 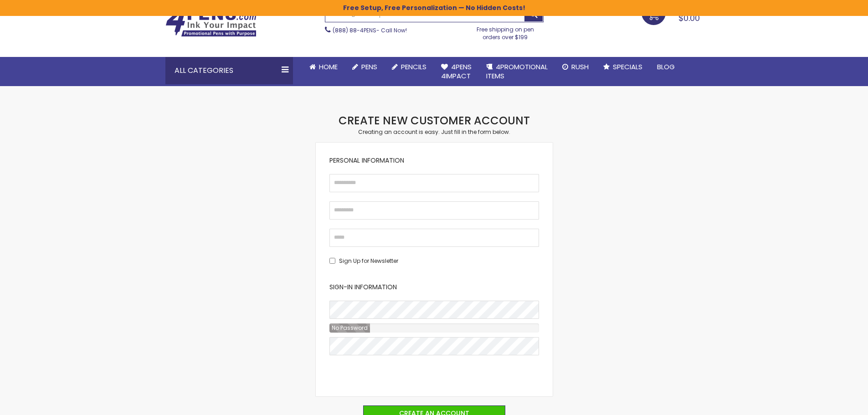 What do you see at coordinates (409, 67) in the screenshot?
I see `a: Pencils` at bounding box center [409, 67].